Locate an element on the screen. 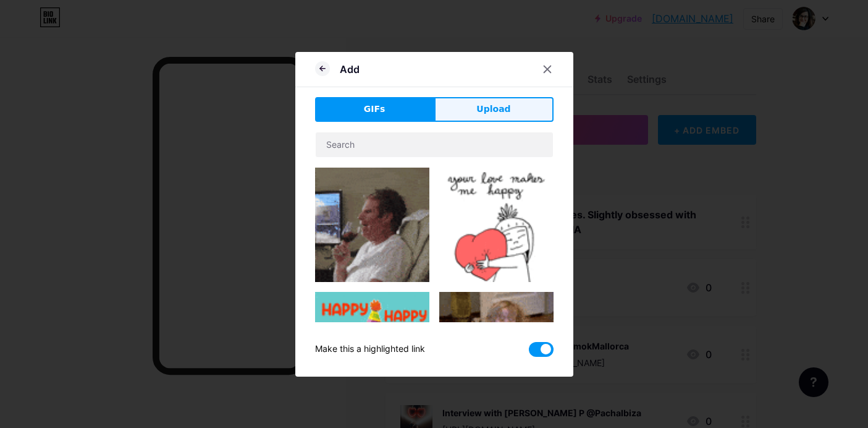 The width and height of the screenshot is (868, 428). input: Search is located at coordinates (434, 144).